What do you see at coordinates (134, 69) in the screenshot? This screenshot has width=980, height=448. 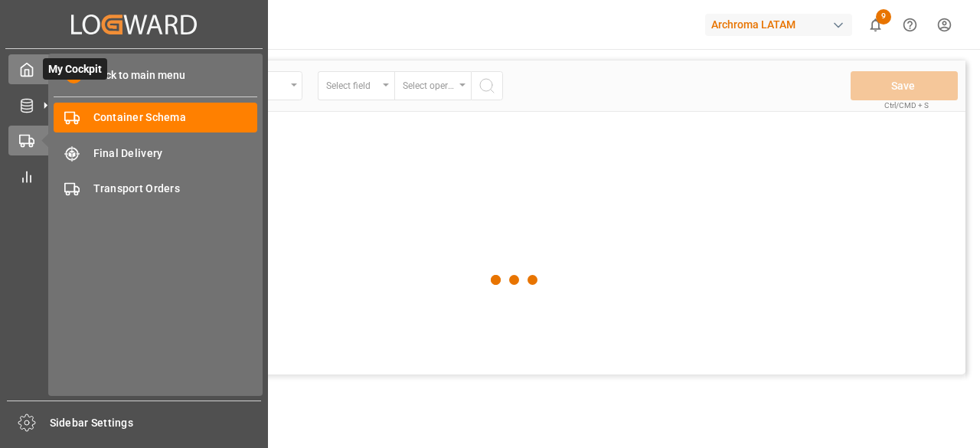 I see `a: My CockpitMy Cockpit` at bounding box center [134, 69].